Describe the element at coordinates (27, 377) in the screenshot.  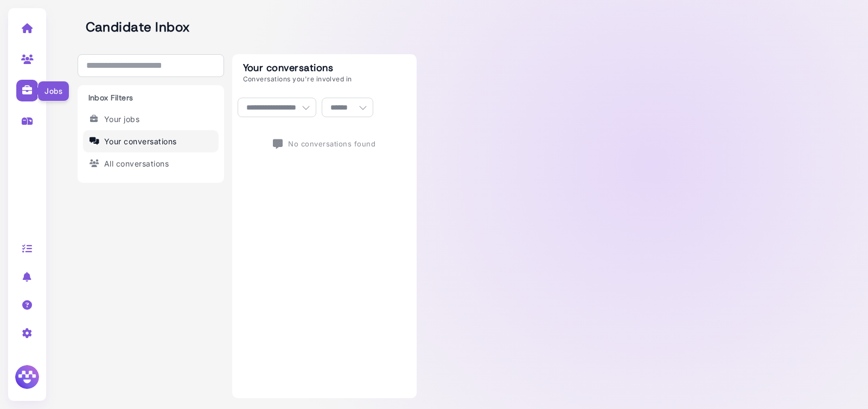
I see `img: Megan` at that location.